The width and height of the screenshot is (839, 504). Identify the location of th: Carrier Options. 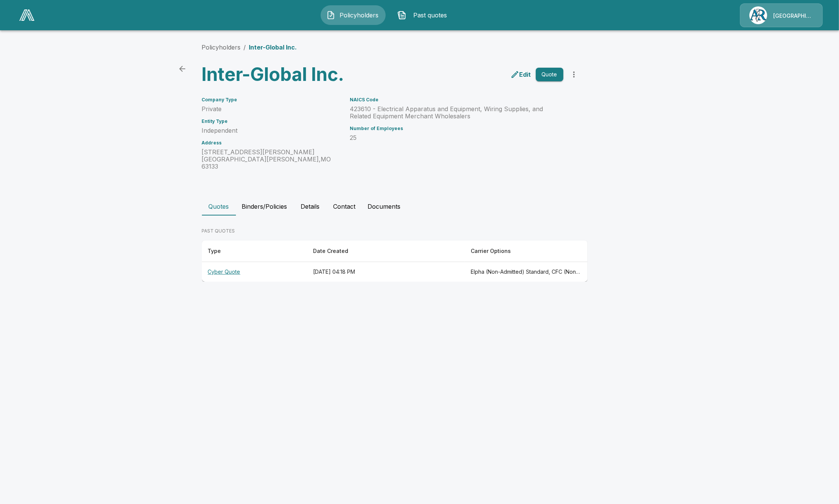
(526, 251).